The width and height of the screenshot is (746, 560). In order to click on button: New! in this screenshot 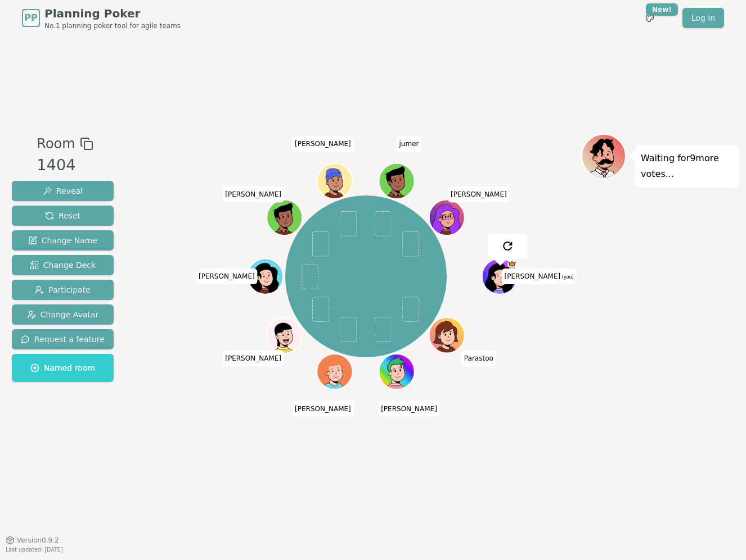, I will do `click(650, 18)`.